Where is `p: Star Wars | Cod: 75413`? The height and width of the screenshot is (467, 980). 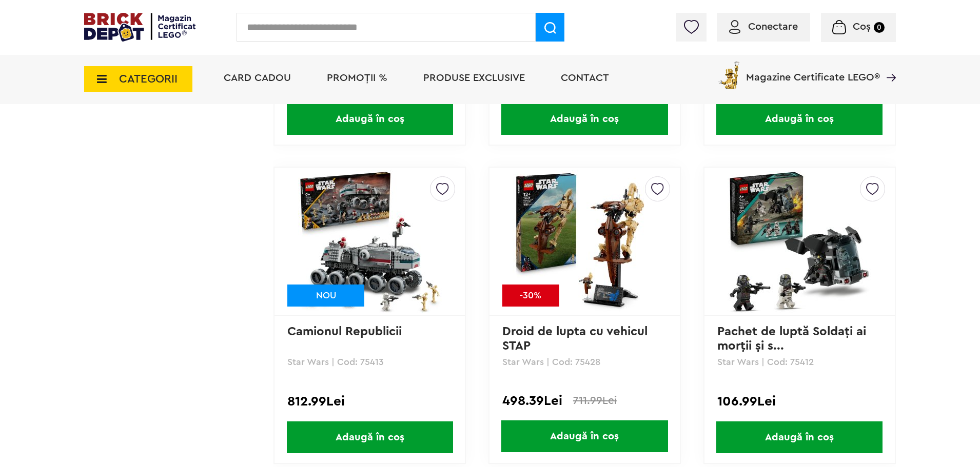 p: Star Wars | Cod: 75413 is located at coordinates (370, 362).